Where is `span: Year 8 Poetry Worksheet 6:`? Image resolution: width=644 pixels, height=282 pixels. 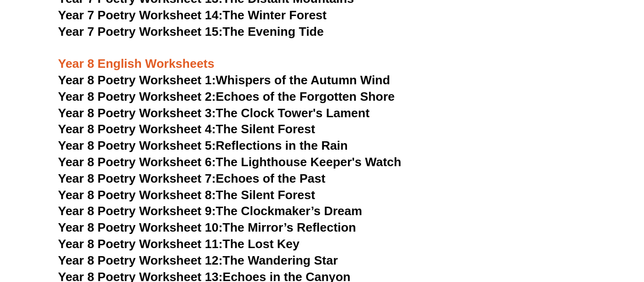
span: Year 8 Poetry Worksheet 6: is located at coordinates (136, 162).